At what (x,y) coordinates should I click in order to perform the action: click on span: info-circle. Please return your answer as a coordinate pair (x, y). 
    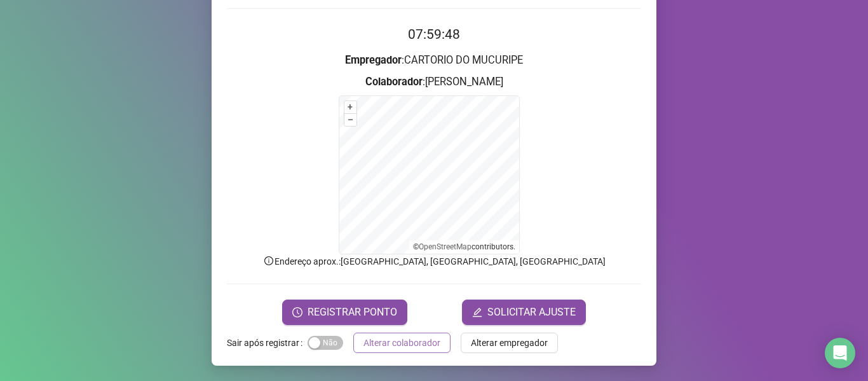
    Looking at the image, I should click on (269, 261).